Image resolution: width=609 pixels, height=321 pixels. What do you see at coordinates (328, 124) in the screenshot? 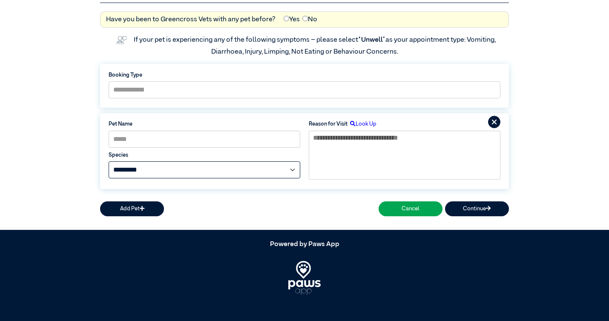
I see `label: Reason for Visit` at bounding box center [328, 124].